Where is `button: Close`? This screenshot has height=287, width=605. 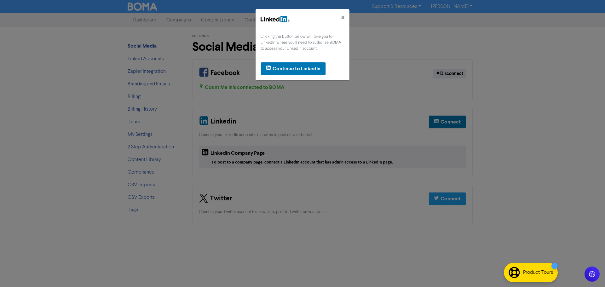
button: Close is located at coordinates (343, 18).